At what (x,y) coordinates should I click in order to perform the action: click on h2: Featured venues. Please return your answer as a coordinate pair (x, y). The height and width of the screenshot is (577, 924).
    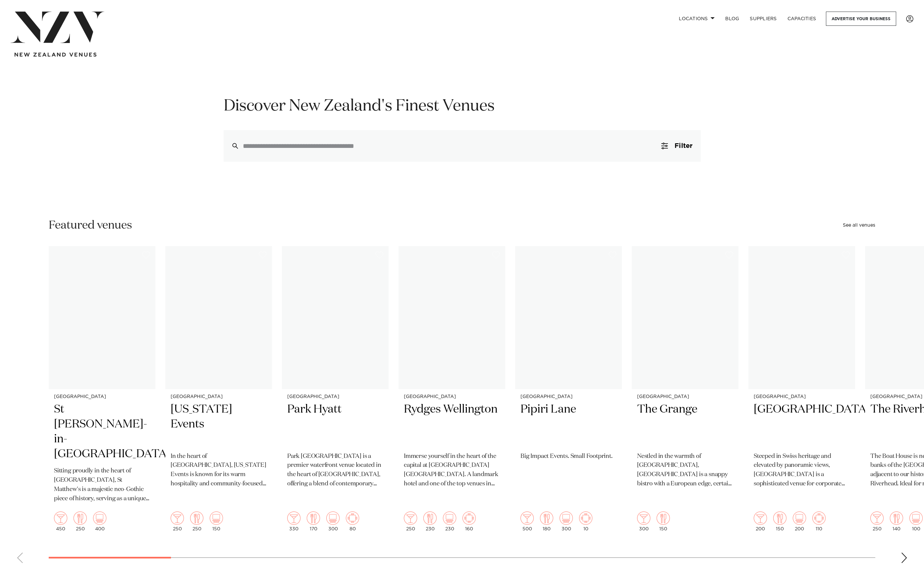
    Looking at the image, I should click on (90, 225).